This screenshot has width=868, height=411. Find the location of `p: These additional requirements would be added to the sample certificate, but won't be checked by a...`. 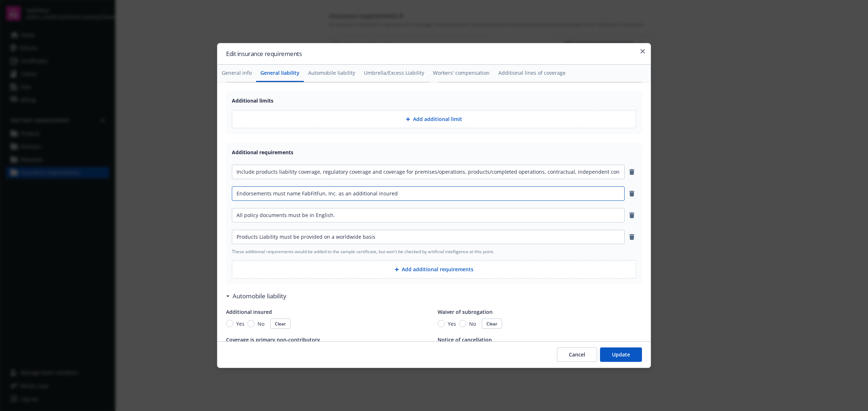

p: These additional requirements would be added to the sample certificate, but won't be checked by a... is located at coordinates (434, 252).